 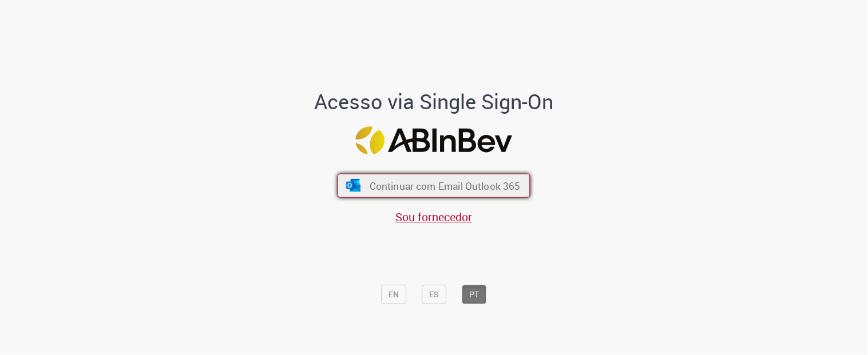 I want to click on button: EN, so click(x=394, y=294).